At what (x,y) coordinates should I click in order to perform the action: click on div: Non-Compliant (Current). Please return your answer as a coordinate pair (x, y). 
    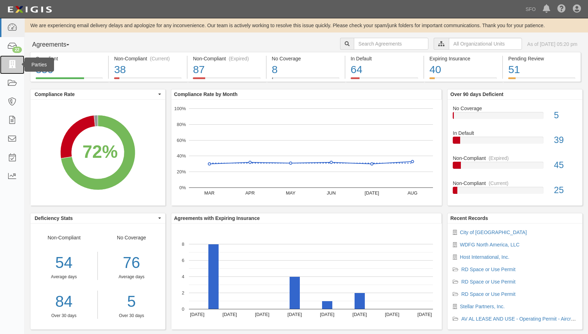
    Looking at the image, I should click on (148, 59).